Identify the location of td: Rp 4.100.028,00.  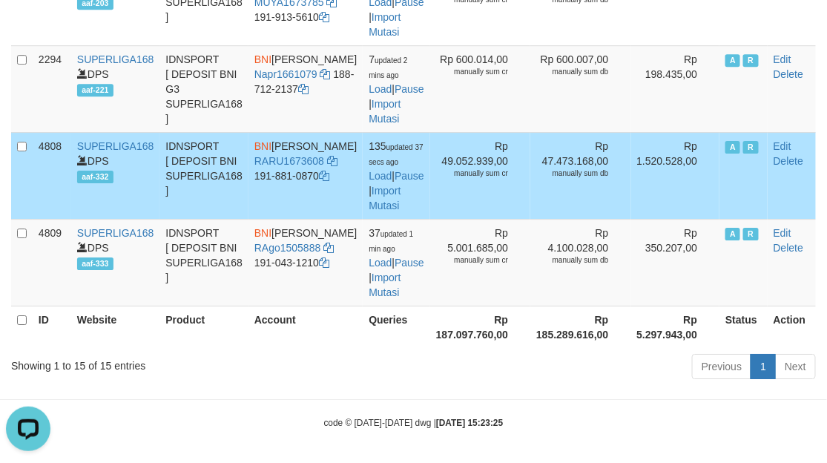
(580, 262).